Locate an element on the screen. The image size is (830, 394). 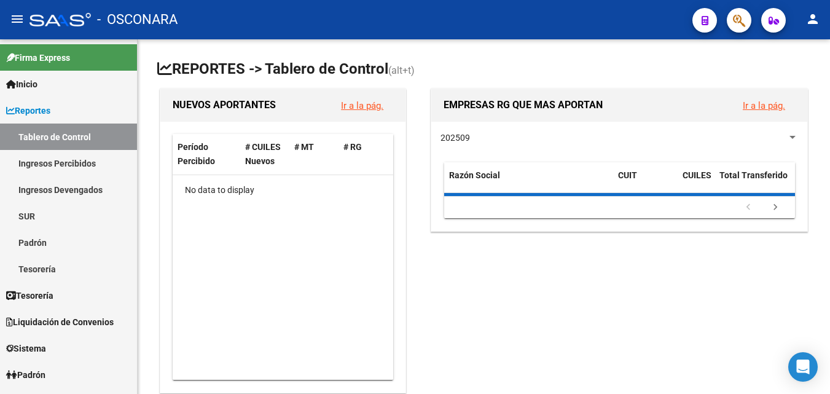
datatable-header-cell: # CUILES Nuevos is located at coordinates (265, 154).